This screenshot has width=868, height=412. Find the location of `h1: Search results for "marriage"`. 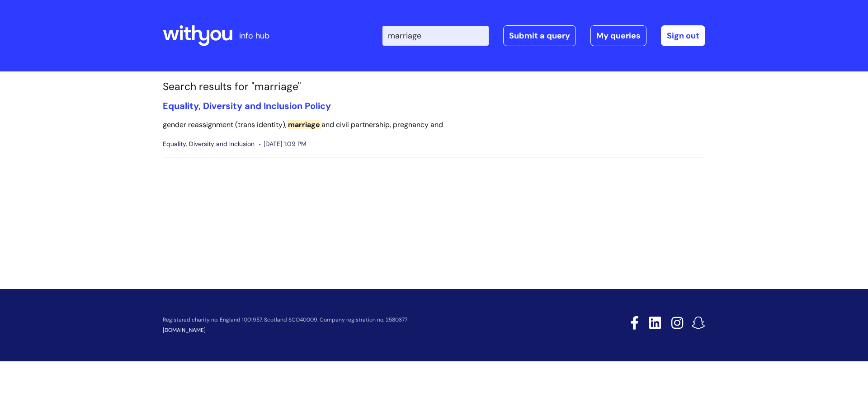

h1: Search results for "marriage" is located at coordinates (434, 87).